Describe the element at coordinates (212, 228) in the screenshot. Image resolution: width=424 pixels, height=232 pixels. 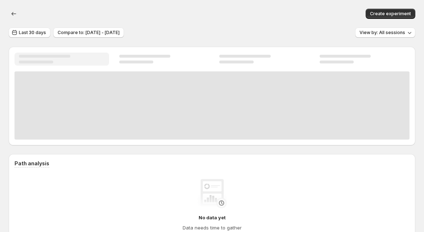
I see `h4: Data needs time to gather` at that location.